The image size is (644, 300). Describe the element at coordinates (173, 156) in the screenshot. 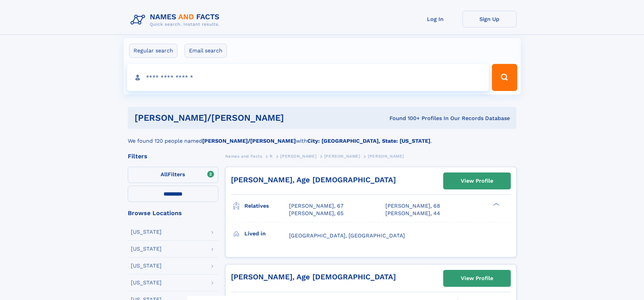

I see `div: Filters` at that location.